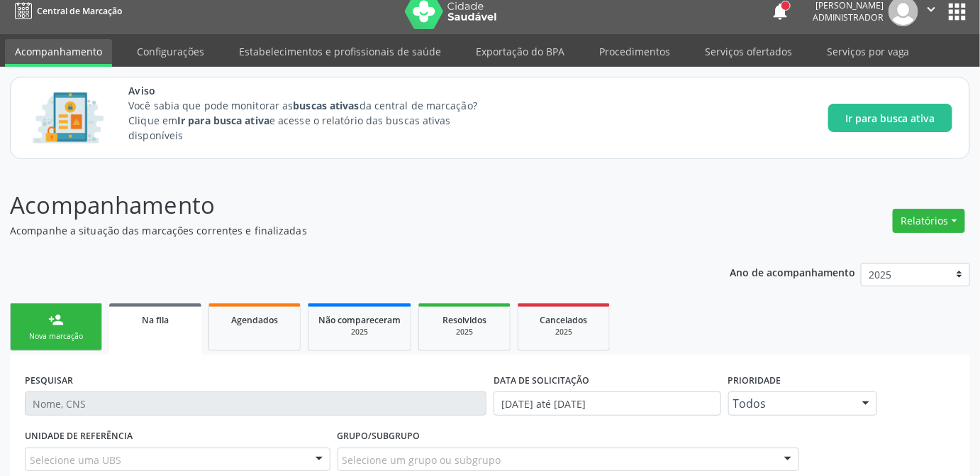 Image resolution: width=980 pixels, height=476 pixels. Describe the element at coordinates (80, 10) in the screenshot. I see `span: Central de Marcação` at that location.